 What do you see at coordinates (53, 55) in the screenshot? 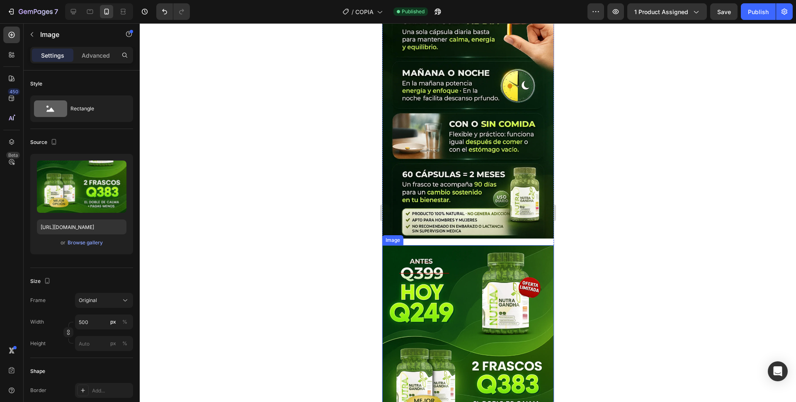
I see `p: Settings` at bounding box center [53, 55].